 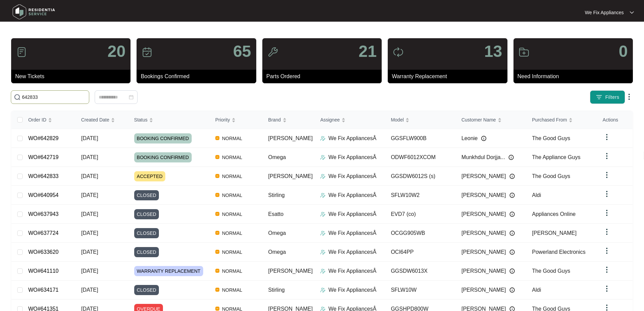 What do you see at coordinates (562, 119) in the screenshot?
I see `th: Purchased From` at bounding box center [562, 119].